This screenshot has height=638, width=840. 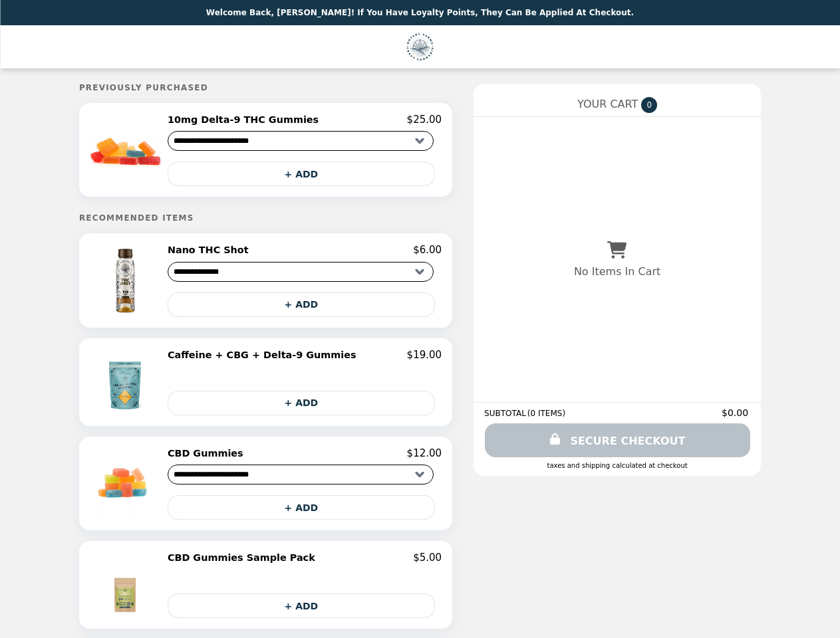 What do you see at coordinates (420, 46) in the screenshot?
I see `img: Brand Logo` at bounding box center [420, 46].